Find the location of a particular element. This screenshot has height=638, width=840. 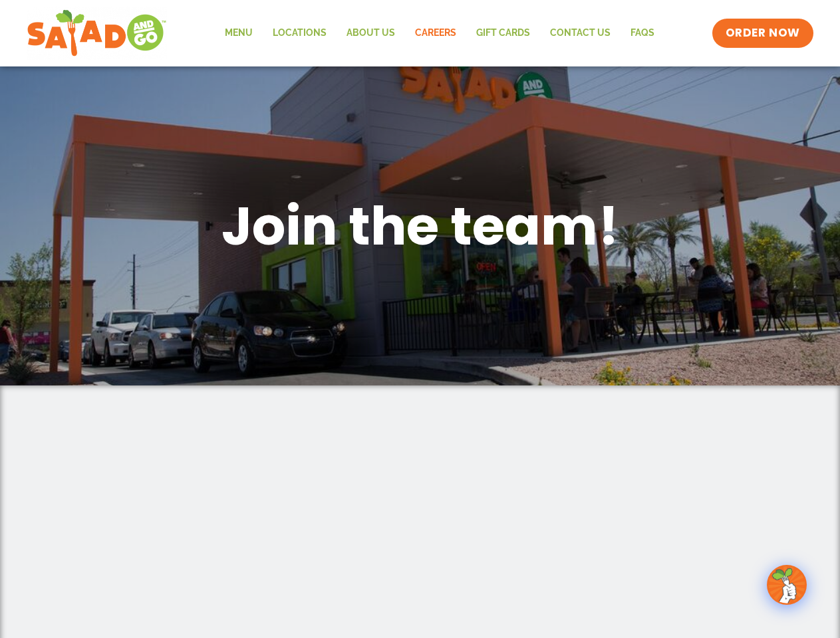

a: GIFT CARDS is located at coordinates (503, 34).